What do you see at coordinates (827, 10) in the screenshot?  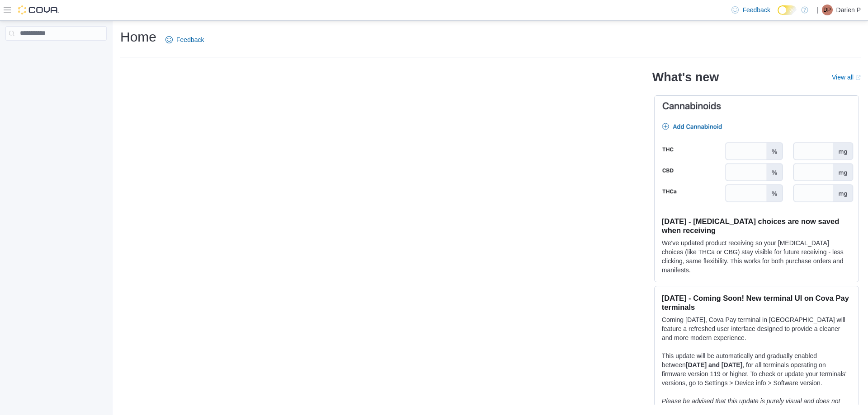 I see `span: DP` at bounding box center [827, 10].